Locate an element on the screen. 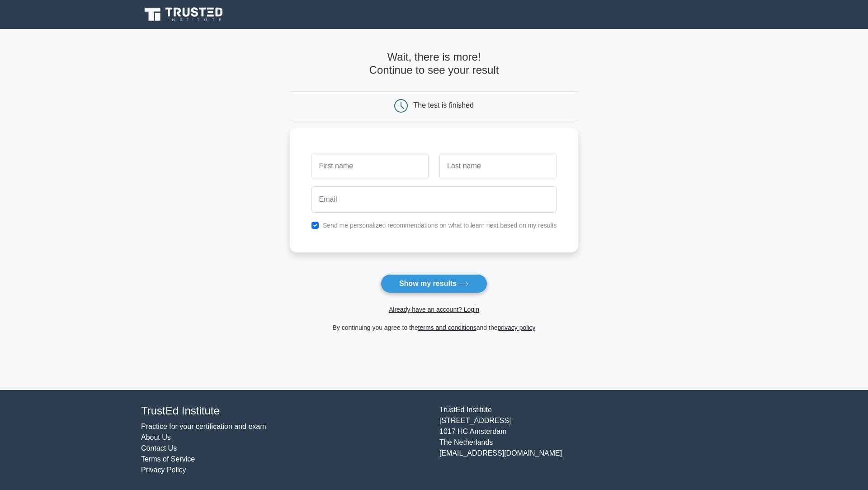 Image resolution: width=868 pixels, height=490 pixels. a: privacy policy is located at coordinates (517, 327).